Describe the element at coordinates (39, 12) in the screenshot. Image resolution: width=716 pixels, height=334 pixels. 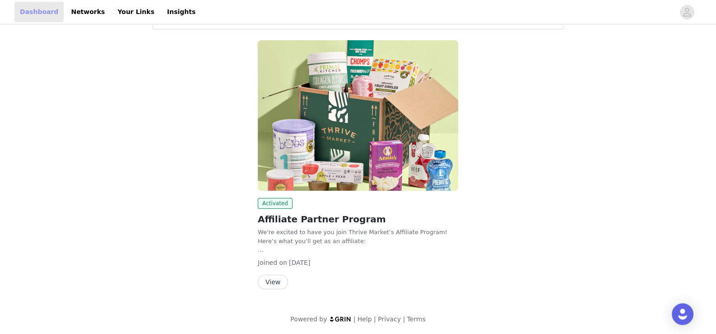
I see `a: Dashboard` at that location.